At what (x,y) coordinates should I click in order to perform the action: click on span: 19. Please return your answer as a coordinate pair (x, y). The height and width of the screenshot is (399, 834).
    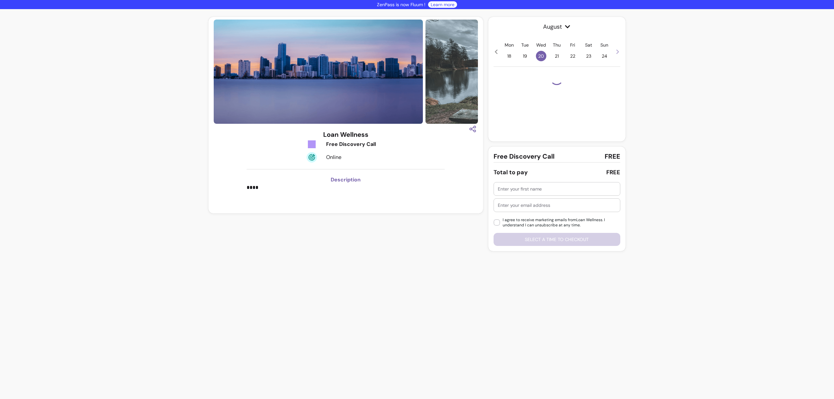
    Looking at the image, I should click on (525, 56).